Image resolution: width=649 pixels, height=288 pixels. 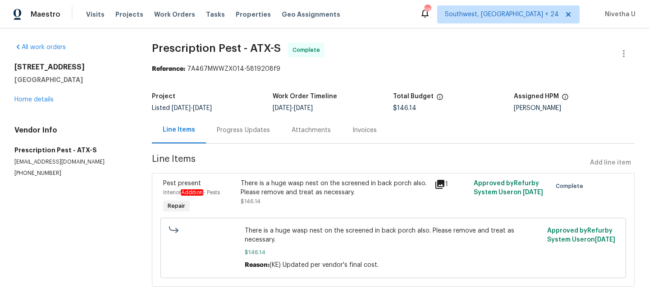 I want to click on h5: Prescription Pest - ATX-S, so click(x=72, y=150).